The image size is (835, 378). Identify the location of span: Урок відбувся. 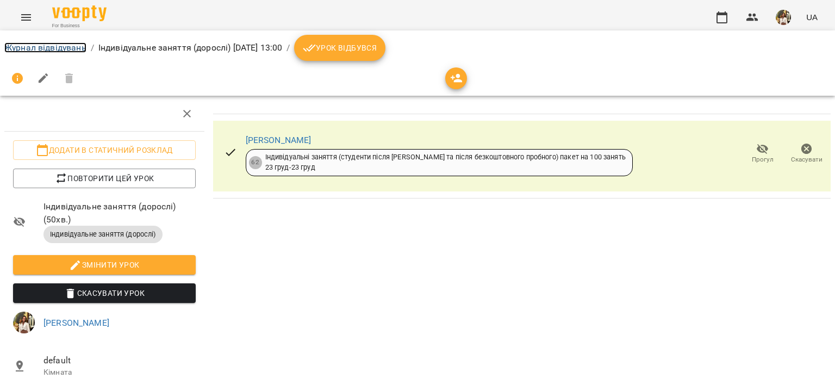
(340, 48).